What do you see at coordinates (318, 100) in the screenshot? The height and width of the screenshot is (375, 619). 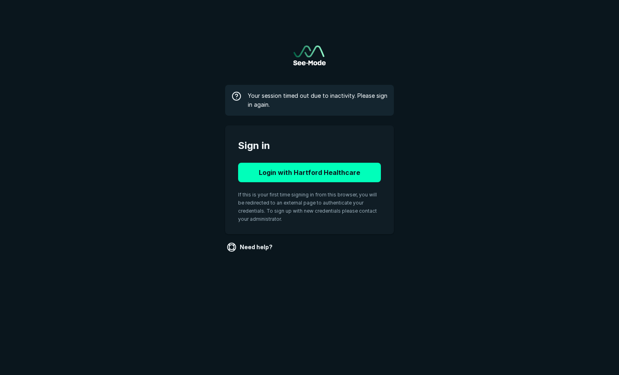 I see `span: Your session timed out due to inactivity. Please sign in again.` at bounding box center [318, 100].